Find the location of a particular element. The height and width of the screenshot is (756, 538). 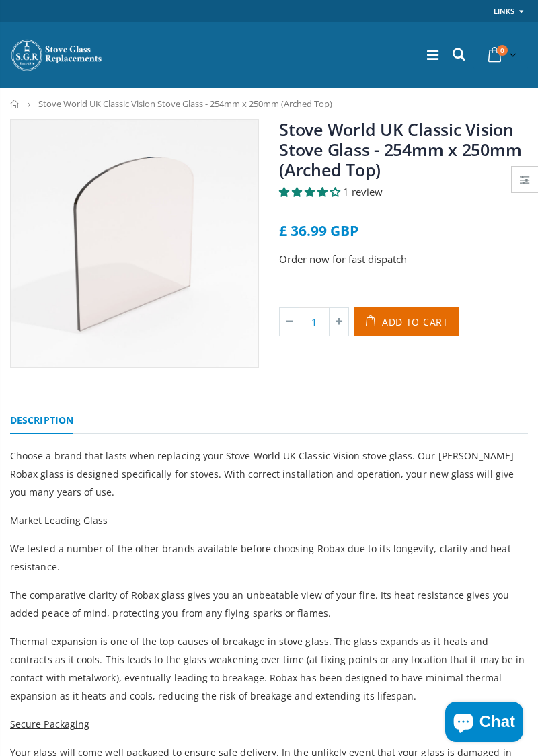

a: Stove World UK Classic Vision Stove Glass - 254mm x 250mm (Arched Top) is located at coordinates (400, 149).